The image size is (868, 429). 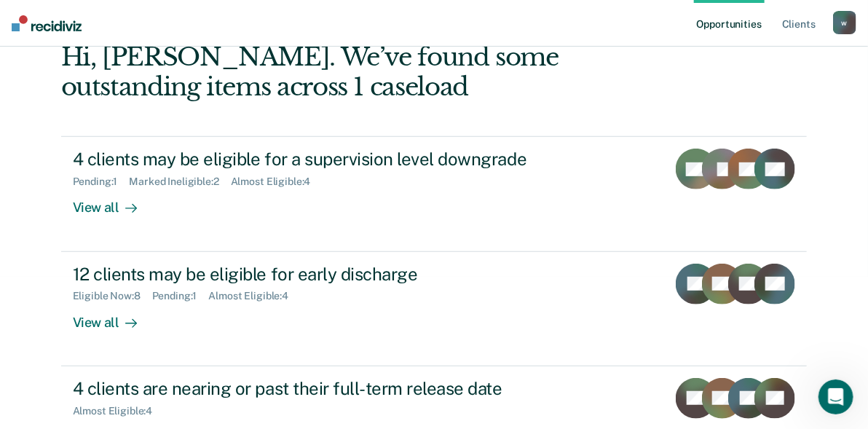 I want to click on a: 12 clients may be eligible for early dischargeEligible Now:8Pending:1Almost Eligible:4View all, so click(x=434, y=309).